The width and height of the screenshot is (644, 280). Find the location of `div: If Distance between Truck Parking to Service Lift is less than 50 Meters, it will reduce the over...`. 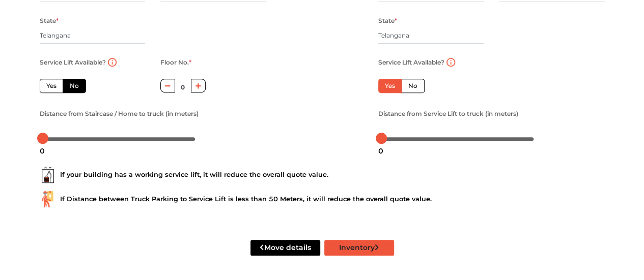

div: If Distance between Truck Parking to Service Lift is less than 50 Meters, it will reduce the over... is located at coordinates (322, 199).